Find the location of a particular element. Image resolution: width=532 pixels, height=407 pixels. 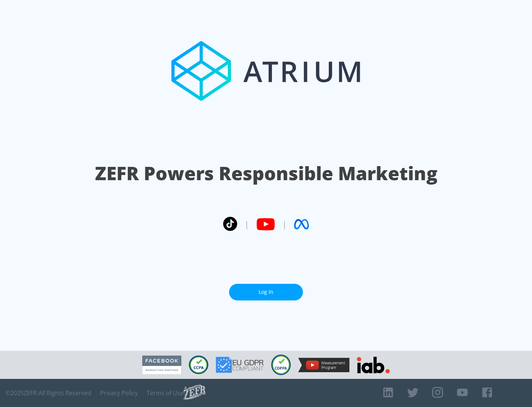

img: GDPR Compliant is located at coordinates (240, 365).